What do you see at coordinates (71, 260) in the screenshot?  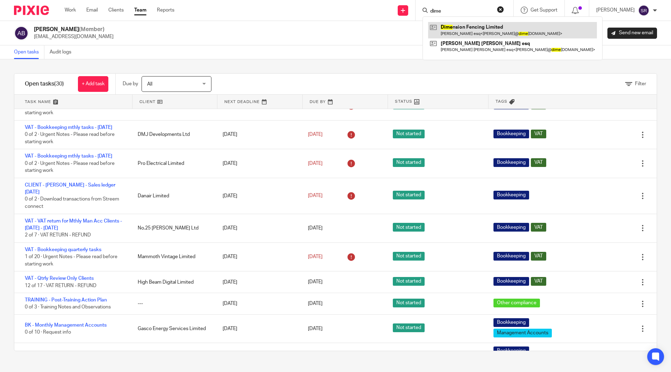 I see `span: 1 of 20 · Urgent Notes - Please read before starting work` at bounding box center [71, 260].